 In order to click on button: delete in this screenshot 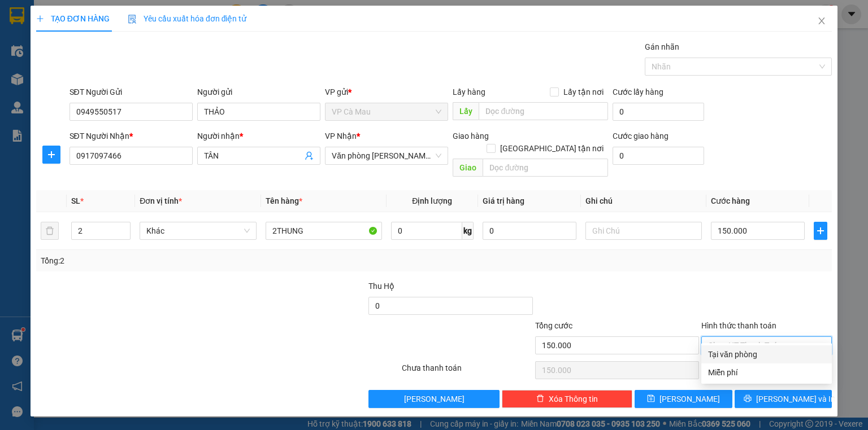, I will do `click(49, 231)`.